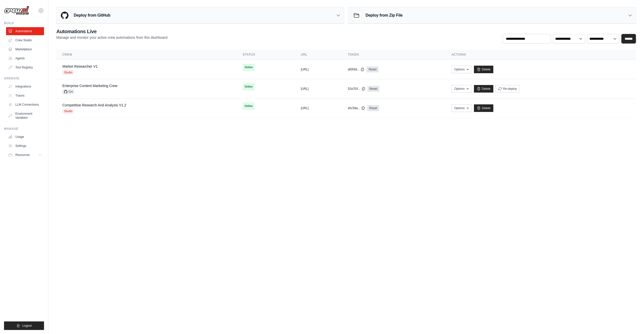 The image size is (644, 334). Describe the element at coordinates (25, 137) in the screenshot. I see `a: Usage` at that location.